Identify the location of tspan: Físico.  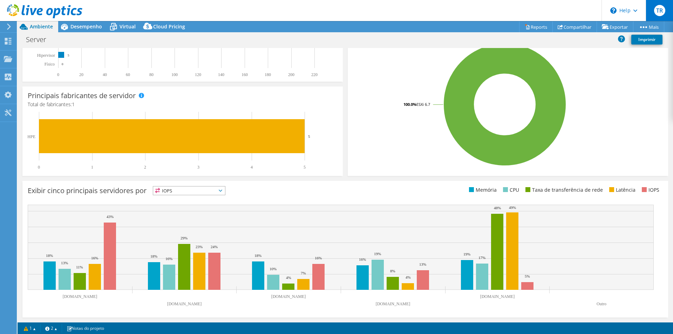
(49, 64).